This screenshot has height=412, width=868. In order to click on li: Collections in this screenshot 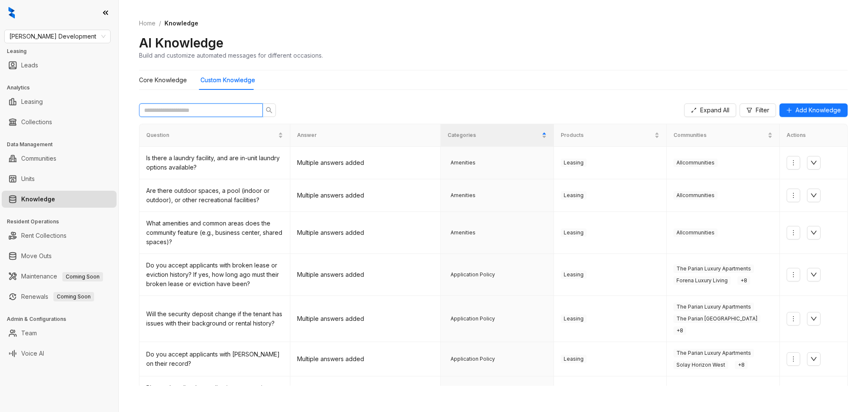, I will do `click(59, 122)`.